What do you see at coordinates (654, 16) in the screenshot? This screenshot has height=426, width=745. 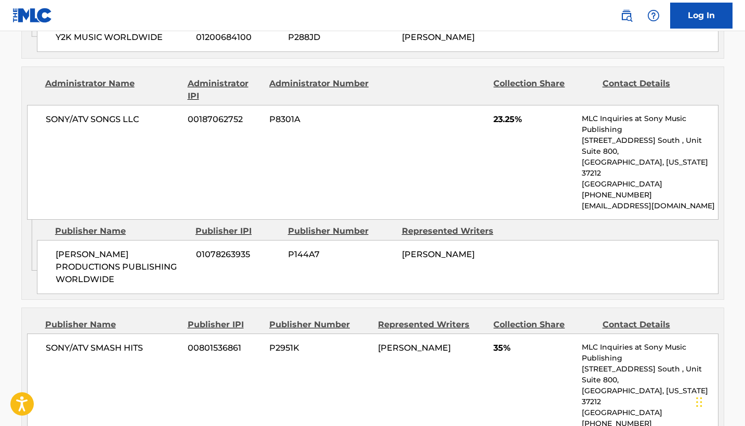 I see `div: Help` at bounding box center [654, 16].